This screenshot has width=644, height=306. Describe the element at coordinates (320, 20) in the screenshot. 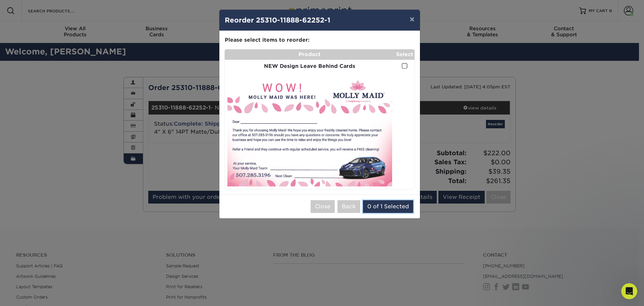

I see `h4: Reorder 25310-11888-62252-1` at that location.